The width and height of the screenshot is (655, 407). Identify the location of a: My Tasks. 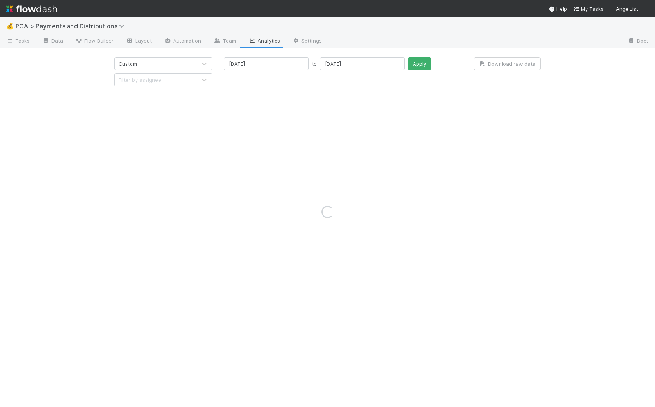
(588, 9).